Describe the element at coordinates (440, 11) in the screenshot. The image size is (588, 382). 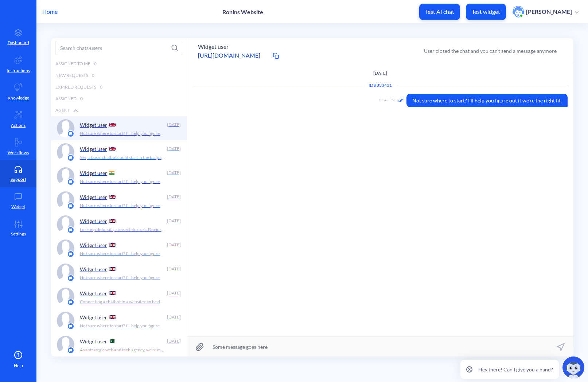
I see `button: Test AI chat` at that location.